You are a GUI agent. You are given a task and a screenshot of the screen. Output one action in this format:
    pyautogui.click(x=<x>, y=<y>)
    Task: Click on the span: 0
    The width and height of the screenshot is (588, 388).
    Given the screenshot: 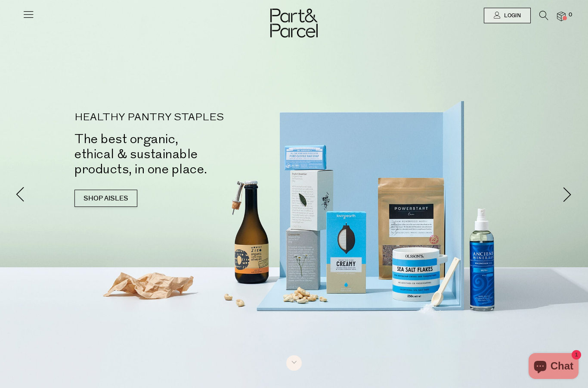 What is the action you would take?
    pyautogui.click(x=570, y=15)
    